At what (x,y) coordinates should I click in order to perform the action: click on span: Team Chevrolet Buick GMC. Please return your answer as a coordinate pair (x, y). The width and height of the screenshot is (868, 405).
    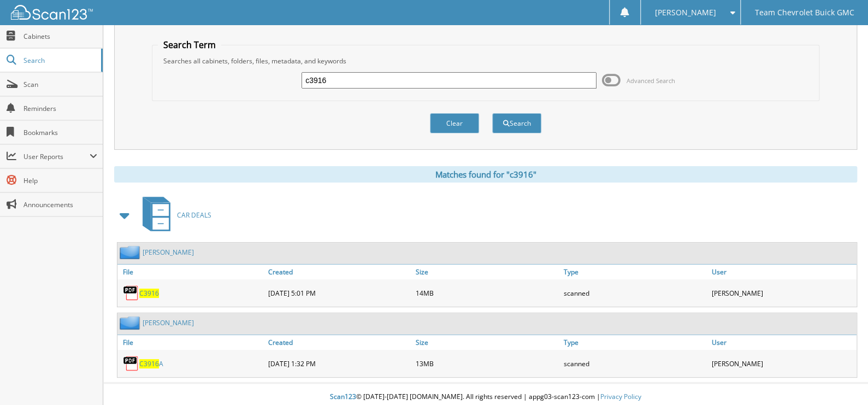
    Looking at the image, I should click on (804, 13).